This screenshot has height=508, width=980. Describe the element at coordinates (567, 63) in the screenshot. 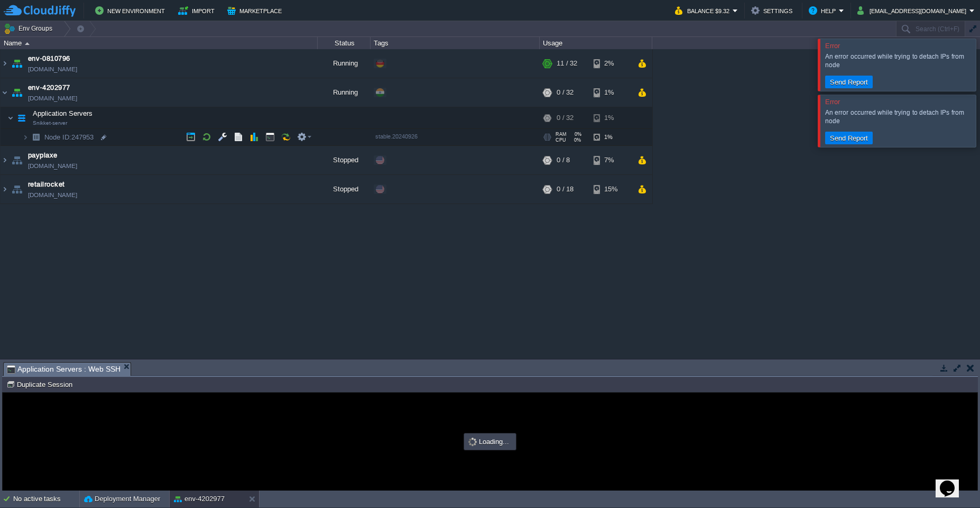

I see `div: 11 / 32` at that location.